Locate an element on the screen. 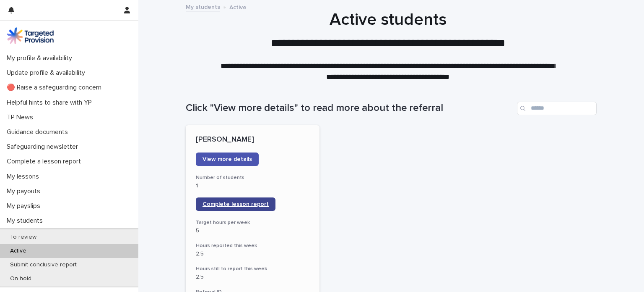 The width and height of the screenshot is (644, 292). p: My payouts is located at coordinates (25, 191).